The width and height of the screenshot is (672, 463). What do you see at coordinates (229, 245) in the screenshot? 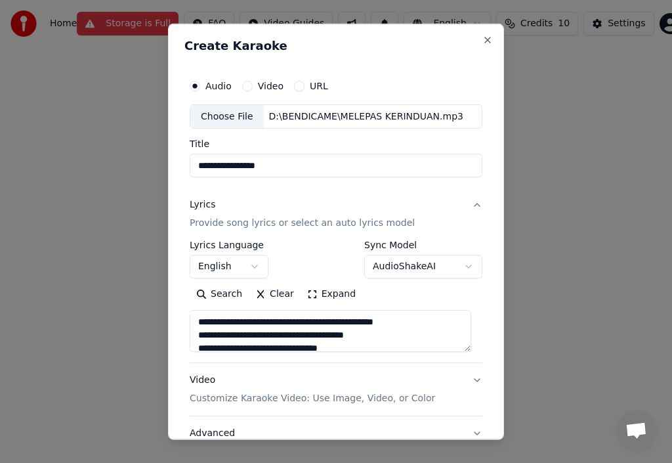
I see `label: Lyrics Language` at bounding box center [229, 245].